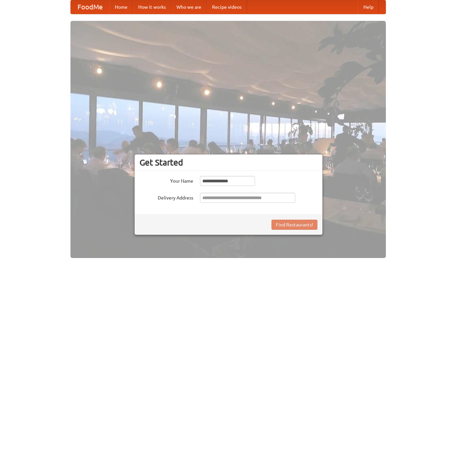  Describe the element at coordinates (294, 225) in the screenshot. I see `button: Find Restaurants!` at that location.